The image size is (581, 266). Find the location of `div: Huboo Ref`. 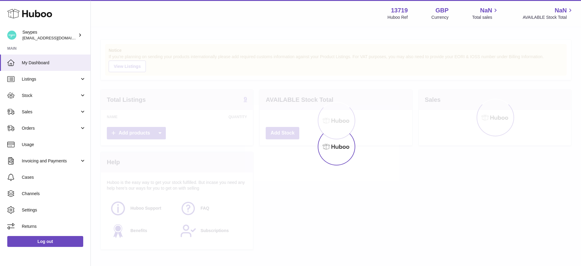

div: Huboo Ref is located at coordinates (397, 17).